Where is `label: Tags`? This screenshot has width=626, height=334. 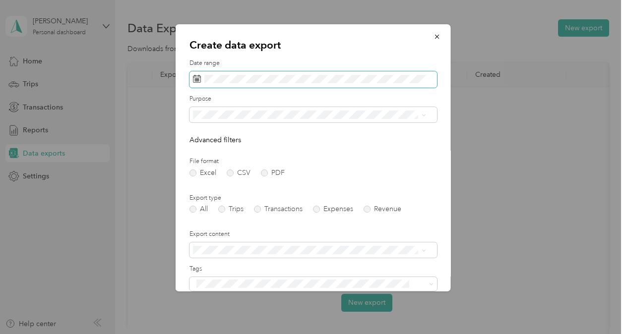 label: Tags is located at coordinates (313, 269).